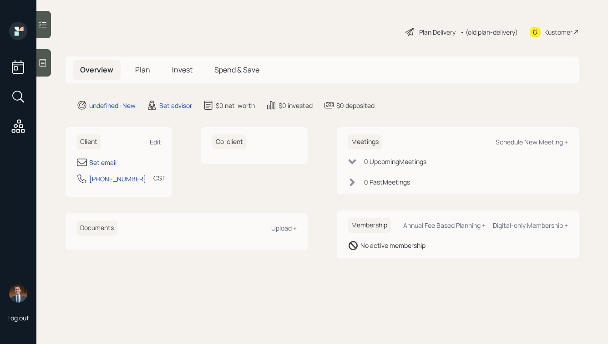 This screenshot has width=608, height=344. I want to click on h6: Client, so click(89, 142).